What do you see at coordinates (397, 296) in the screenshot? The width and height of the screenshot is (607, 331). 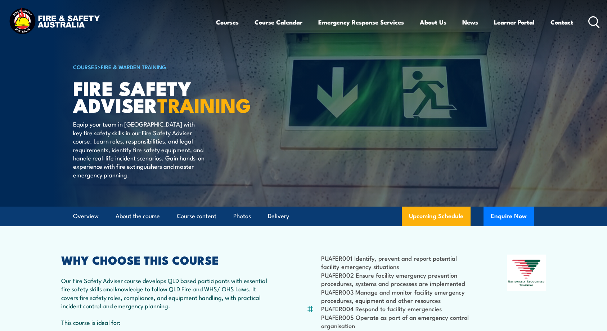 I see `li: PUAFER003 Manage and monitor facility emergency procedures, equipment and other resources` at bounding box center [397, 296].